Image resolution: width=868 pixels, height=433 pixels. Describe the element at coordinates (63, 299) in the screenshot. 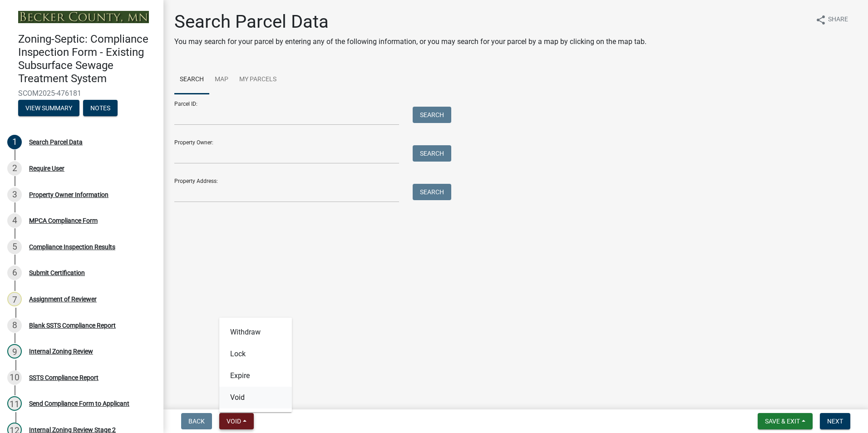

I see `div: Assignment of Reviewer` at that location.